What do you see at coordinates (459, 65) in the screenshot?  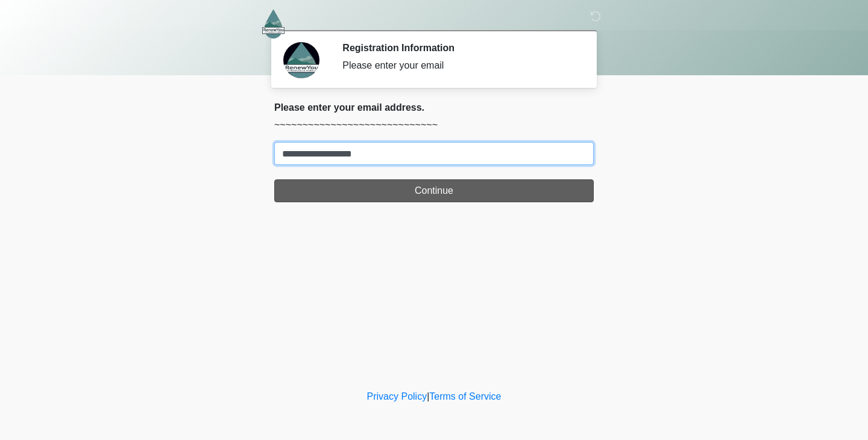 I see `div: Please enter your email` at bounding box center [459, 65].